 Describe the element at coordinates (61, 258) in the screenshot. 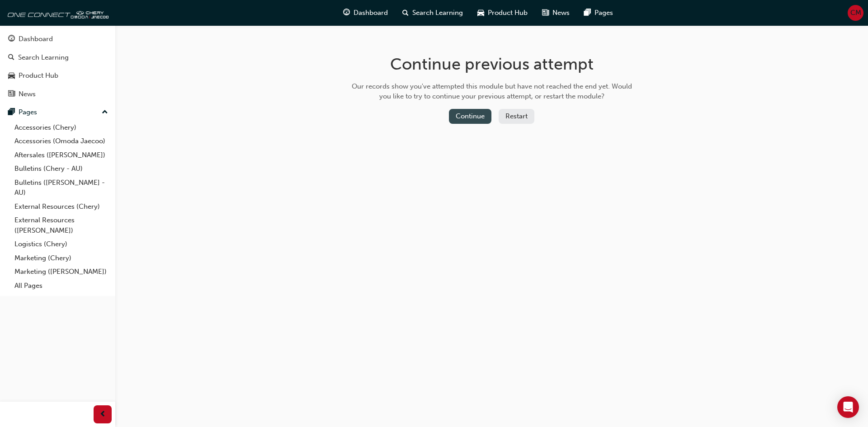

I see `a: Marketing (Chery)` at that location.